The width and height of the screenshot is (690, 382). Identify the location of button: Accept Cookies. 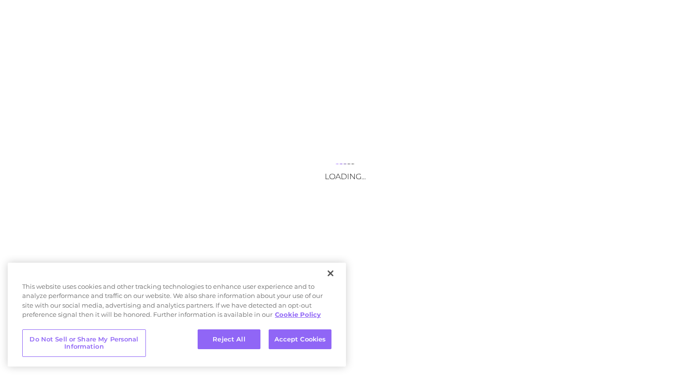
(300, 340).